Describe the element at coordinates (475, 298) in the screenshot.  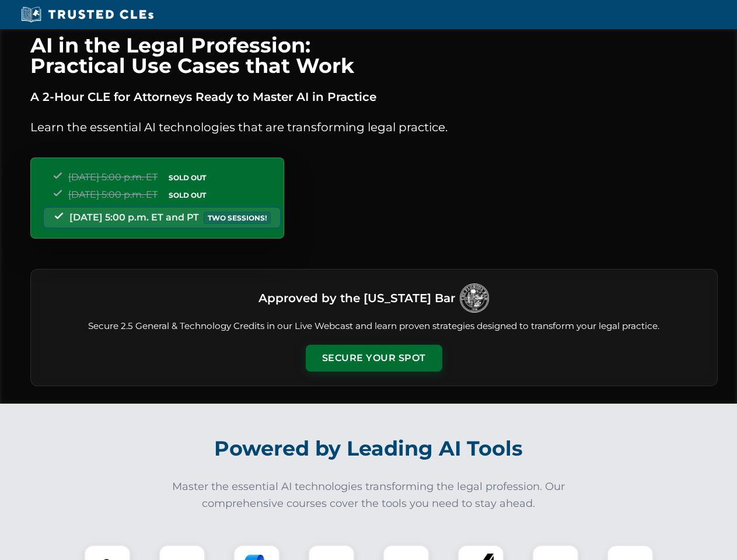
I see `img: Logo` at that location.